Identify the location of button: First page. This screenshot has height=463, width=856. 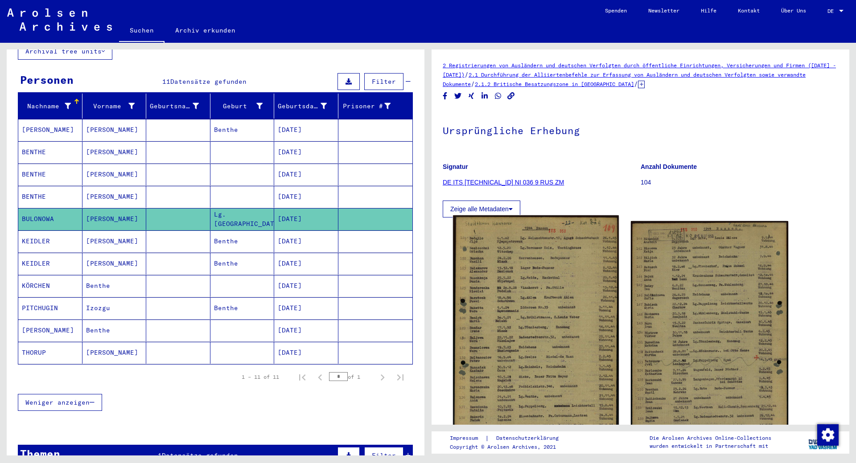
(302, 377).